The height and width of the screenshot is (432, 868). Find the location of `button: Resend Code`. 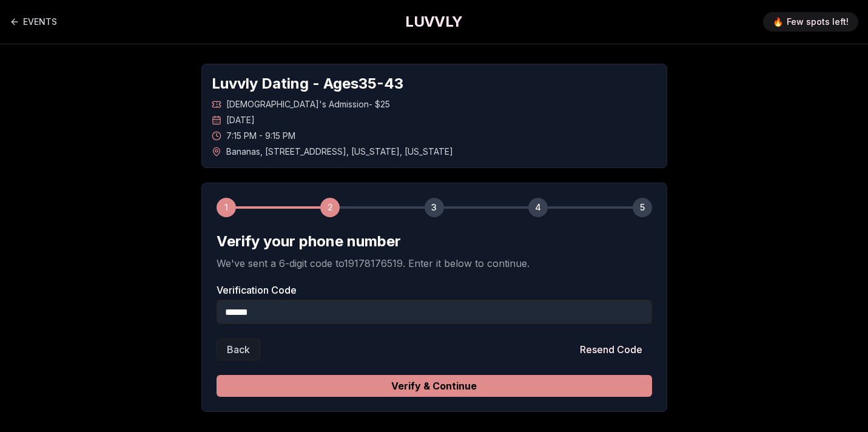

button: Resend Code is located at coordinates (611, 349).